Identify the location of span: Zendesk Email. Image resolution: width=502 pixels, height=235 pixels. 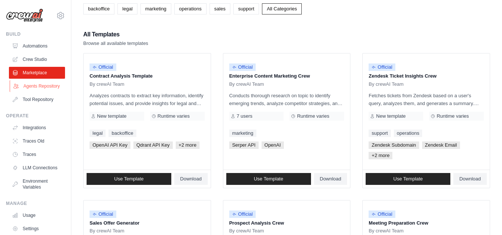
(441, 145).